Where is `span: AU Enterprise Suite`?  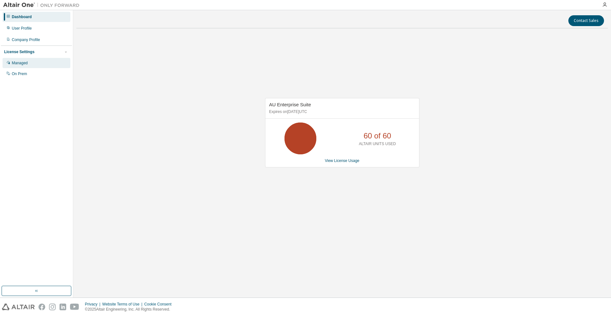
span: AU Enterprise Suite is located at coordinates (290, 104).